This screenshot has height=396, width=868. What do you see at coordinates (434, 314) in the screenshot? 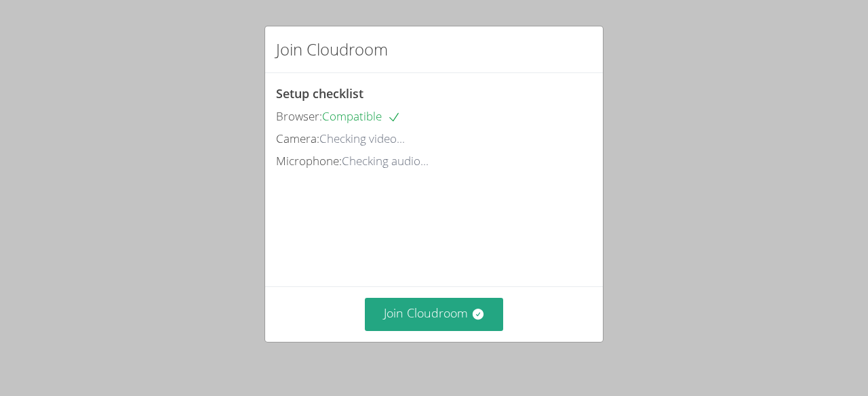
I see `button: Join Cloudroom` at bounding box center [434, 314].